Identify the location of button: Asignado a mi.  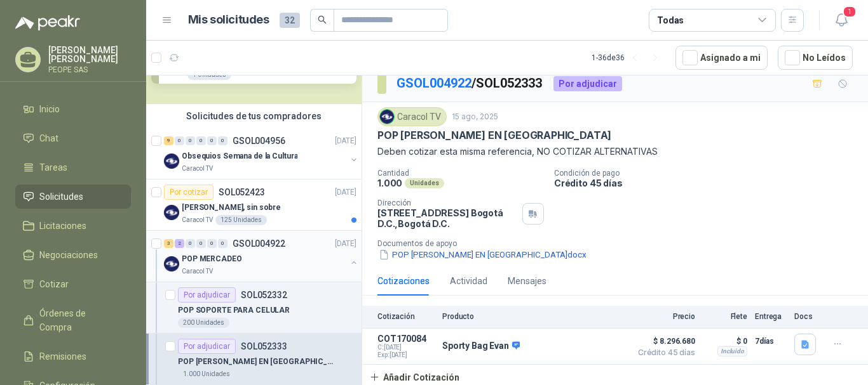
(721, 58).